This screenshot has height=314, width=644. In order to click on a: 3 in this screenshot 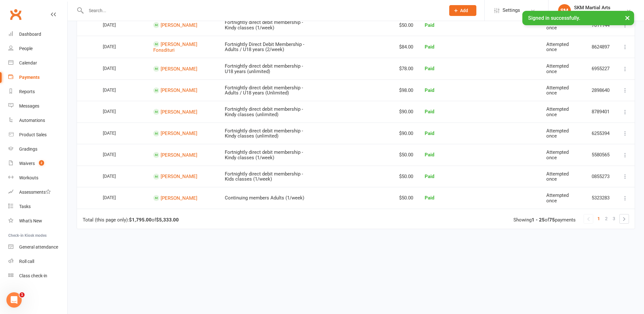, I will do `click(614, 219)`.